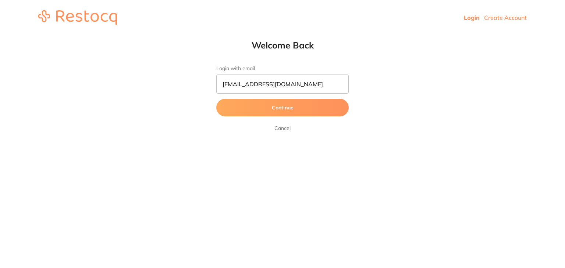 This screenshot has height=268, width=565. Describe the element at coordinates (282, 128) in the screenshot. I see `a: Cancel` at that location.